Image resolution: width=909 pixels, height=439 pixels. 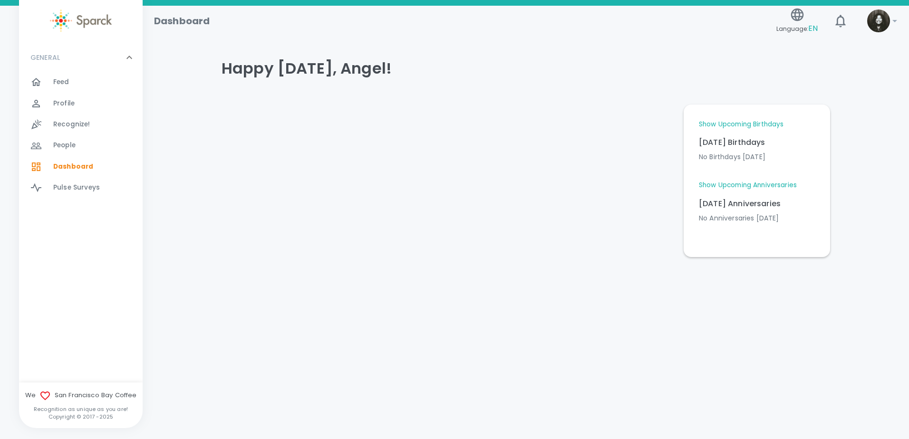 What do you see at coordinates (81, 104) in the screenshot?
I see `a: Profile` at bounding box center [81, 104].